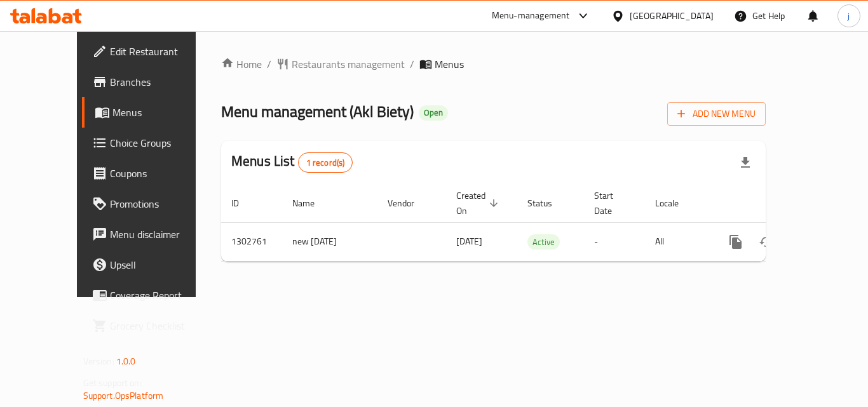  What do you see at coordinates (152, 112) in the screenshot?
I see `a: Menus` at bounding box center [152, 112].